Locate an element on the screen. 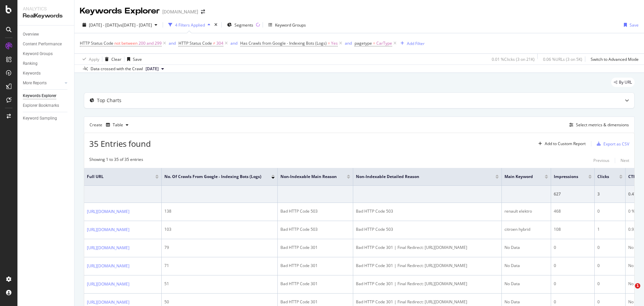 The height and width of the screenshot is (306, 644). button: Segments is located at coordinates (240, 25).